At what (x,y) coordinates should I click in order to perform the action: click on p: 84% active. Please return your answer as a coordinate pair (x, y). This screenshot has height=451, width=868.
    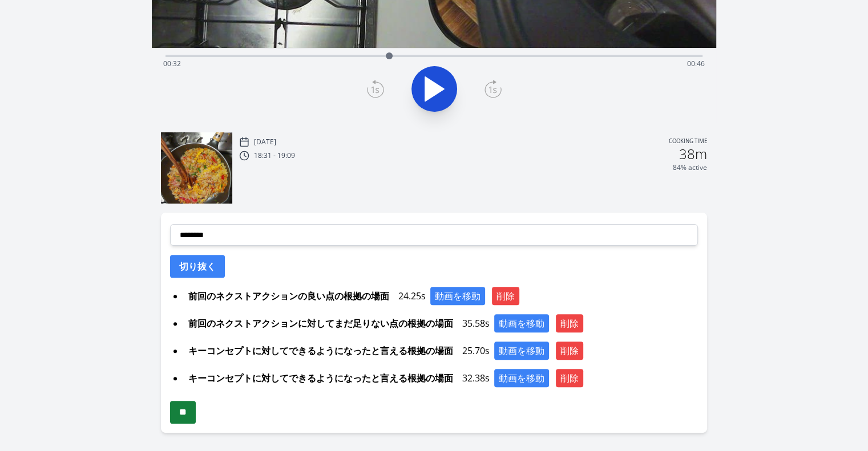
    Looking at the image, I should click on (690, 168).